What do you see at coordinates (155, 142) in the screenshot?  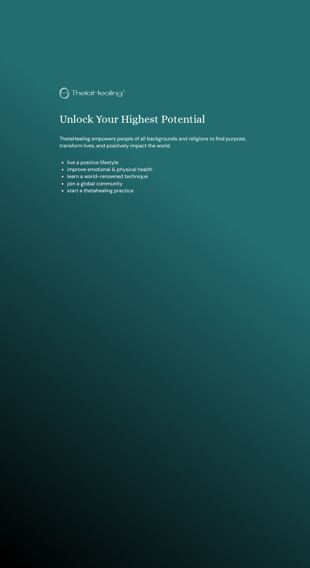 I see `p: ThetaHealing empowers people of all backgrounds and religions to find purpose, transform lives, a...` at bounding box center [155, 142].